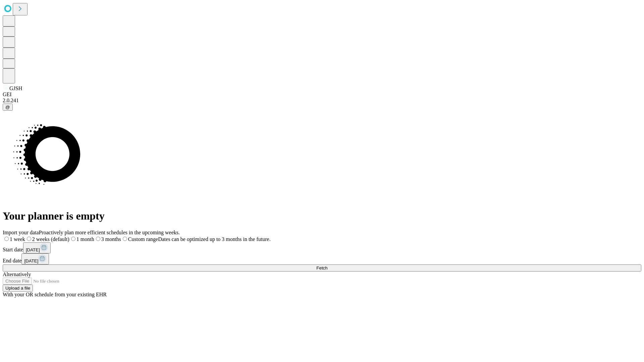 This screenshot has height=362, width=644. What do you see at coordinates (21, 232) in the screenshot?
I see `span: Import your data` at bounding box center [21, 232].